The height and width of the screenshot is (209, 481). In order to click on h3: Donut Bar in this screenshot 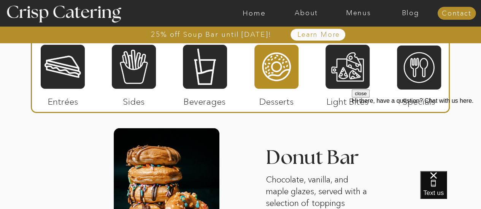, I will do `click(331, 160)`.